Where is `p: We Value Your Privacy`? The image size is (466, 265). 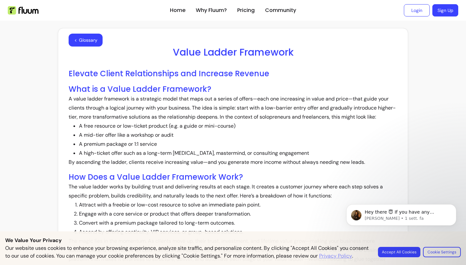 p: We Value Your Privacy is located at coordinates (233, 241).